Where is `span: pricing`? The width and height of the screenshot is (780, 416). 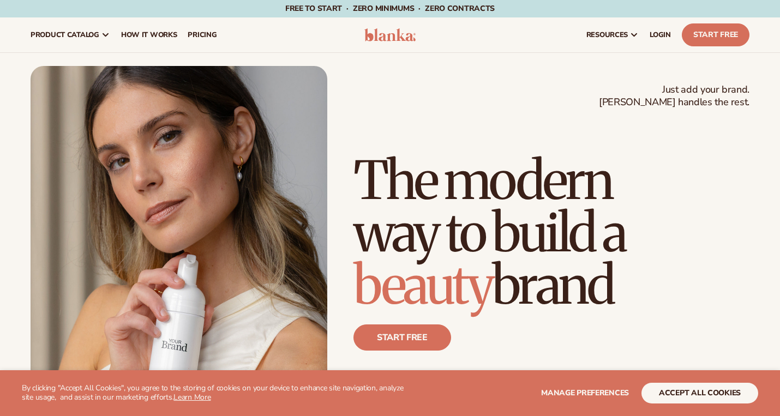 span: pricing is located at coordinates (202, 35).